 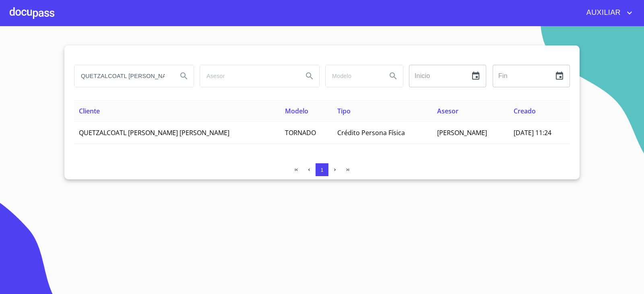 What do you see at coordinates (603, 13) in the screenshot?
I see `span: AUXILIAR` at bounding box center [603, 13].